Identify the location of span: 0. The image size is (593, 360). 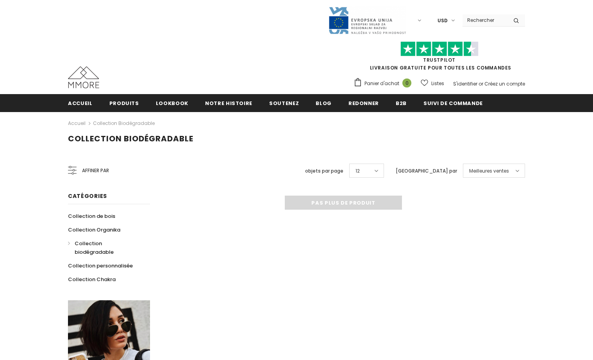
(407, 83).